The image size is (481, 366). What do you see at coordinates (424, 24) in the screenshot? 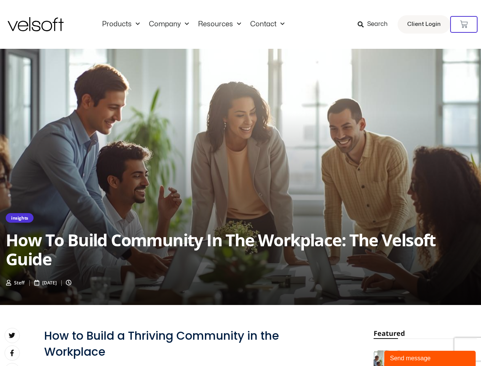
I see `a: Client Login` at bounding box center [424, 24].